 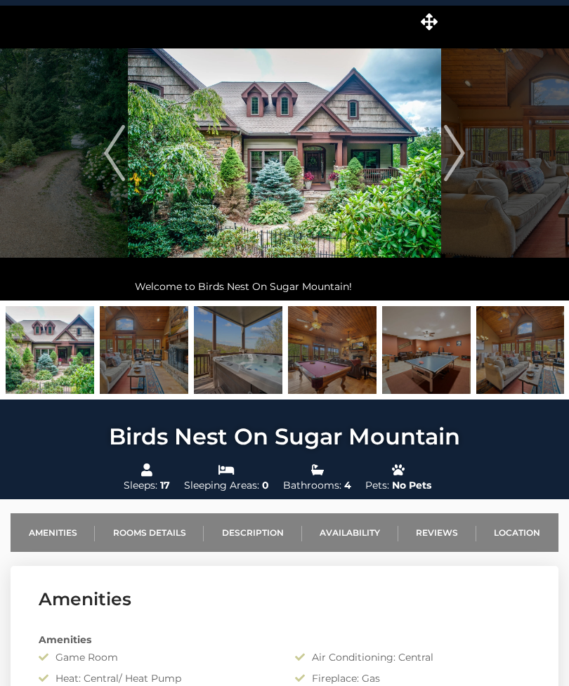 What do you see at coordinates (350, 533) in the screenshot?
I see `a: Availability` at bounding box center [350, 533].